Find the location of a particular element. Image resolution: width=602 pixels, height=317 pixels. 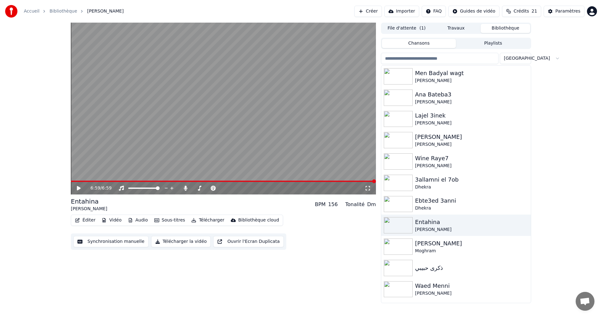

button: Paramètres is located at coordinates (565, 11).